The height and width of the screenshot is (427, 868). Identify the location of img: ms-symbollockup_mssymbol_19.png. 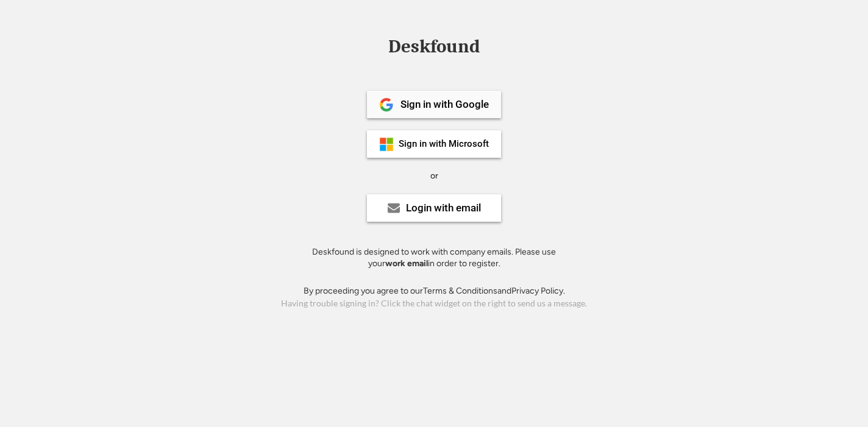
(387, 145).